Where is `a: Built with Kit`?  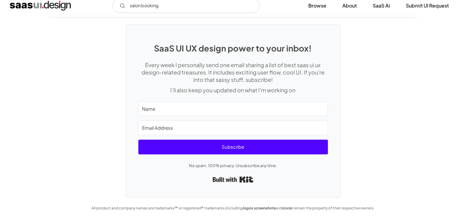
a: Built with Kit is located at coordinates (233, 180).